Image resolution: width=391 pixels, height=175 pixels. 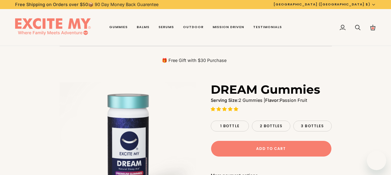 What do you see at coordinates (271, 126) in the screenshot?
I see `span: 2 Bottles` at bounding box center [271, 126].